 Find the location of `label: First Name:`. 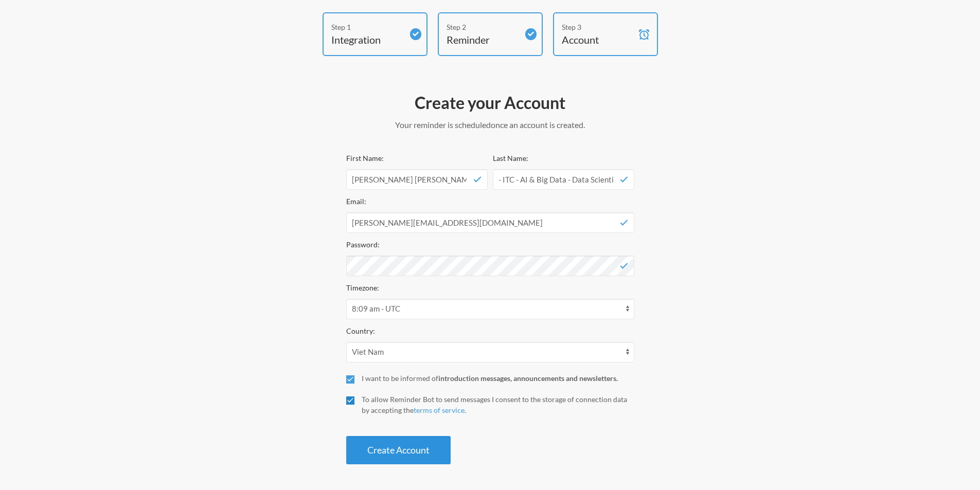

label: First Name: is located at coordinates (365, 158).